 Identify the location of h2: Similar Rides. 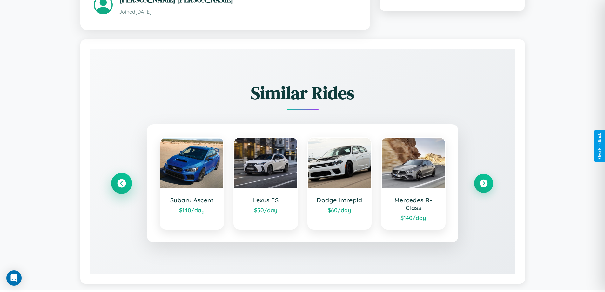
(303, 93).